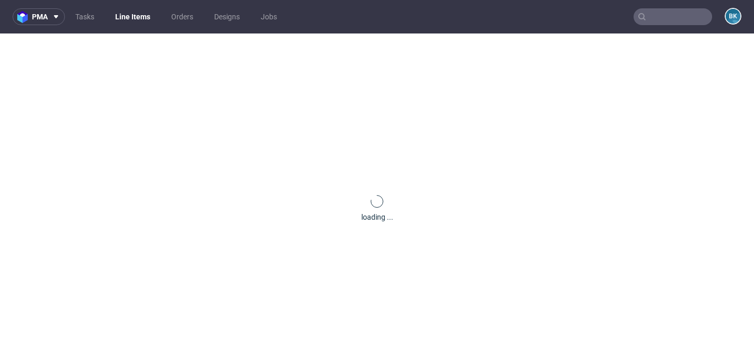  I want to click on figcaption: BK, so click(733, 16).